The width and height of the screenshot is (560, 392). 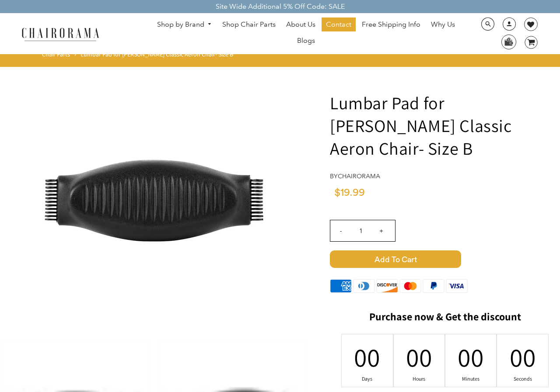 What do you see at coordinates (391, 25) in the screenshot?
I see `span: Free Shipping Info` at bounding box center [391, 25].